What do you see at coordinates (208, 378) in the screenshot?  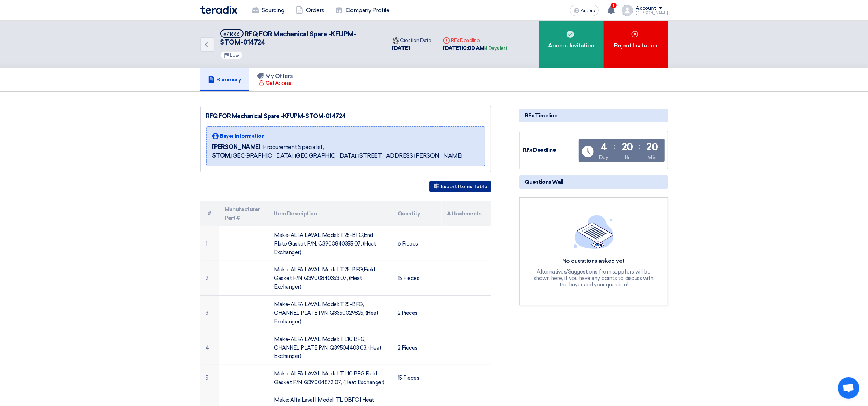 I see `font: 5` at bounding box center [208, 378].